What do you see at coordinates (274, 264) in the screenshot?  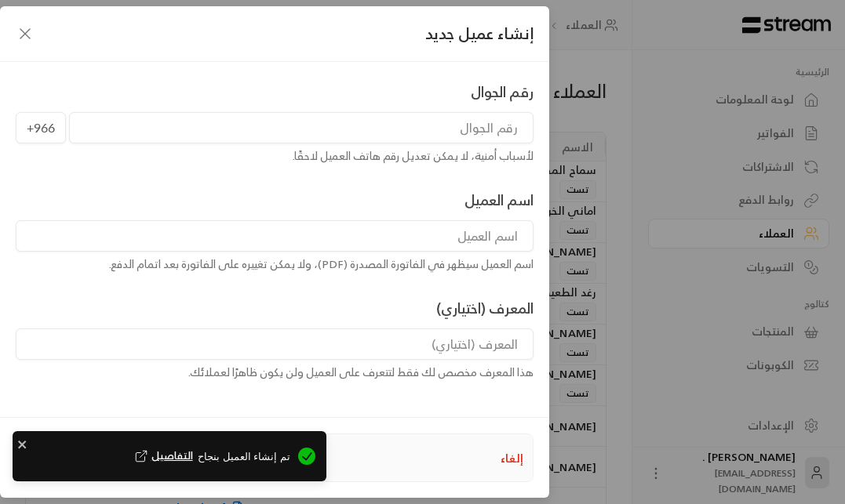 I see `div: اسم العميل سيظهر في الفاتورة المصدرة (PDF)، ولا يمكن تغييره على الفاتورة بعد اتمام الدفع.` at bounding box center [274, 264].